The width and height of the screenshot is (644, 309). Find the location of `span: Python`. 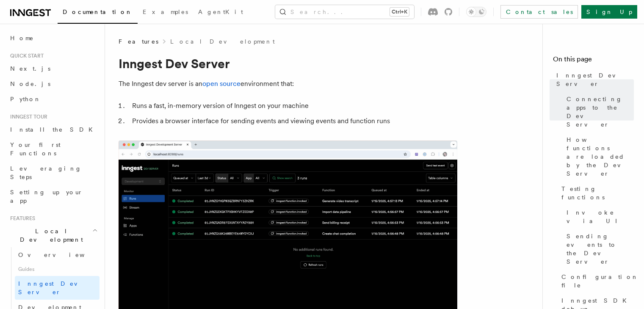

span: Python is located at coordinates (25, 99).